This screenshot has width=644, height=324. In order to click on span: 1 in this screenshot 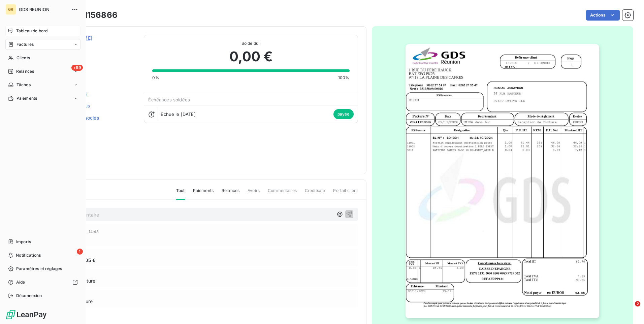, I will do `click(80, 252)`.